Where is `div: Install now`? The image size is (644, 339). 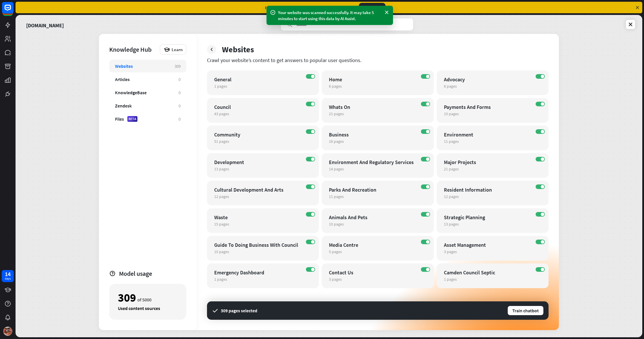
div: Install now is located at coordinates (372, 7).